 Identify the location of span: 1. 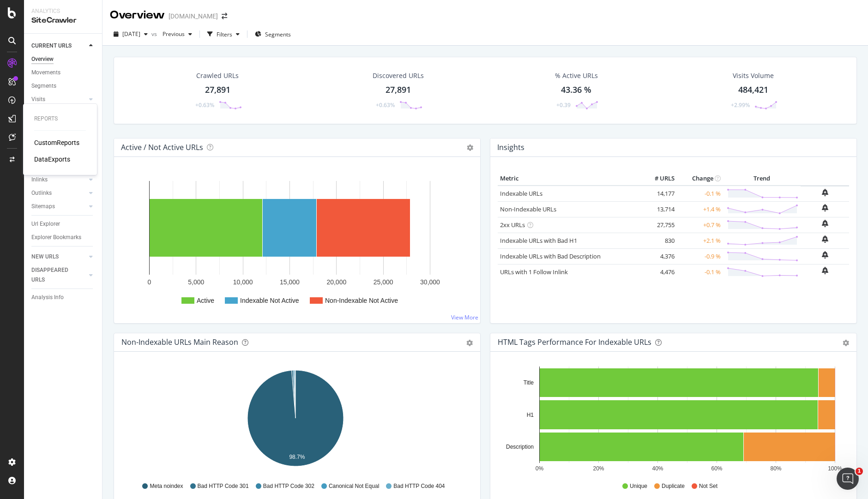
(860, 471).